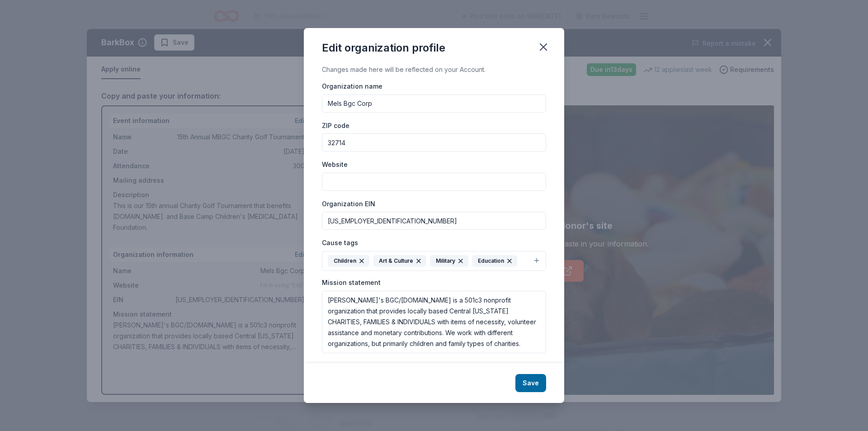 This screenshot has width=868, height=431. Describe the element at coordinates (495, 261) in the screenshot. I see `div: Education` at that location.